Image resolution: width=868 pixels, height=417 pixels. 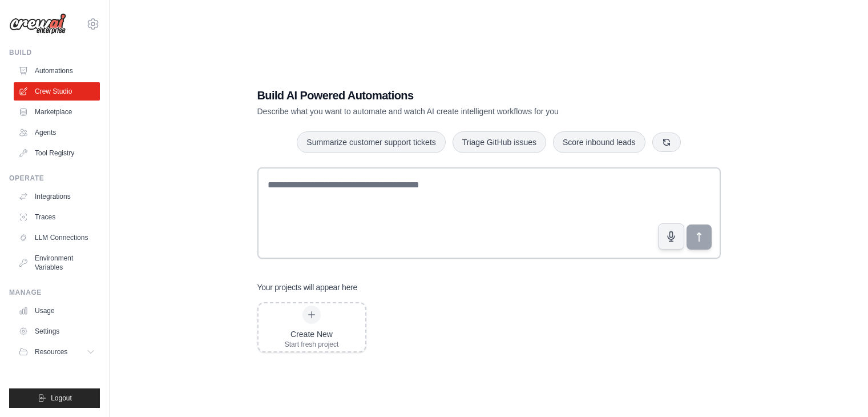 What do you see at coordinates (312, 334) in the screenshot?
I see `div: Create New` at bounding box center [312, 334].